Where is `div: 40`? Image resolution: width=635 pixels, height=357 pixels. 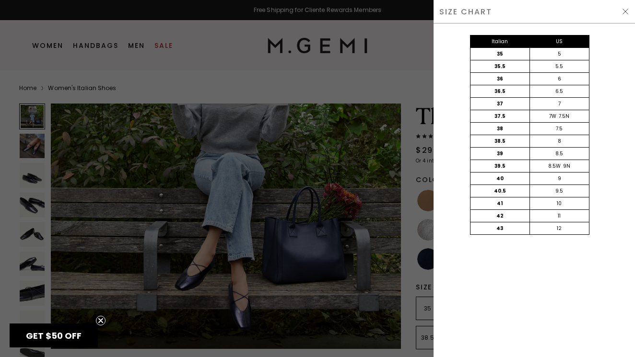
div: 40 is located at coordinates (500, 178).